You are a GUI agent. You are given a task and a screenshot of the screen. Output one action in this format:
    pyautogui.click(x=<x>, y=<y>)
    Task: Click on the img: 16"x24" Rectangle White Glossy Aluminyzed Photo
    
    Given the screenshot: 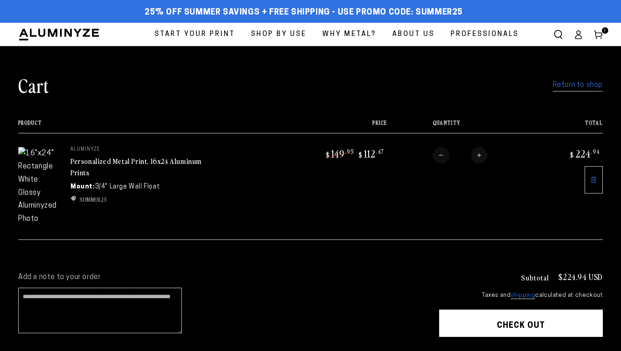 What is the action you would take?
    pyautogui.click(x=37, y=186)
    